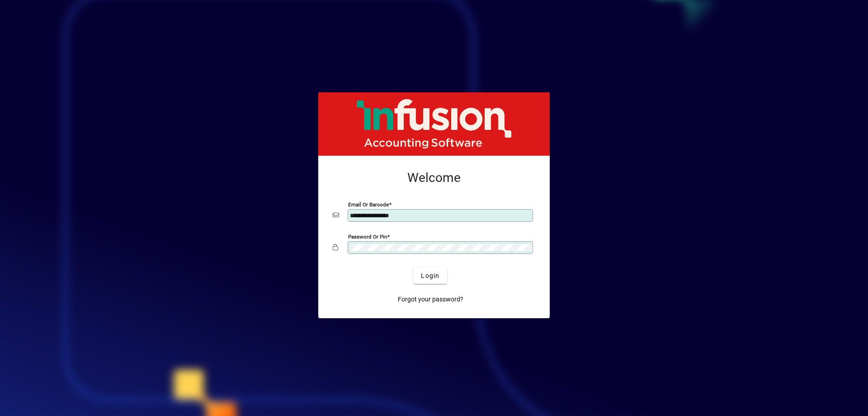 This screenshot has height=416, width=868. Describe the element at coordinates (434, 178) in the screenshot. I see `h2: Welcome` at that location.